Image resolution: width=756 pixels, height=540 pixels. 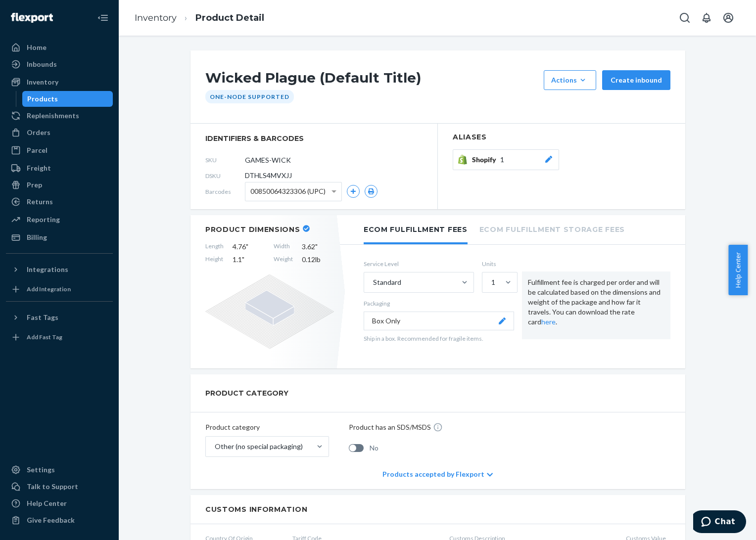 I want to click on div: Parcel, so click(x=37, y=151).